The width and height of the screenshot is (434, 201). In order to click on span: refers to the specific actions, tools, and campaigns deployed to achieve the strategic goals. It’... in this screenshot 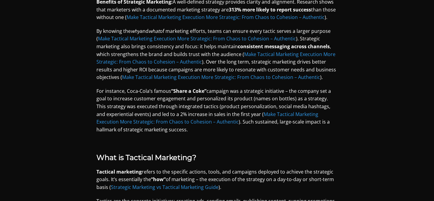, I will do `click(215, 176)`.